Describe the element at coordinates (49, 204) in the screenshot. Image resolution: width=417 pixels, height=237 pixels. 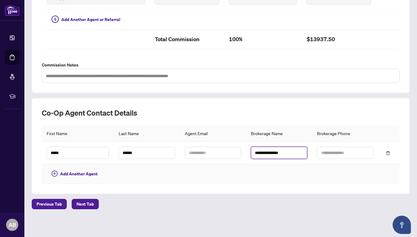
I see `button: Previous Tab` at that location.